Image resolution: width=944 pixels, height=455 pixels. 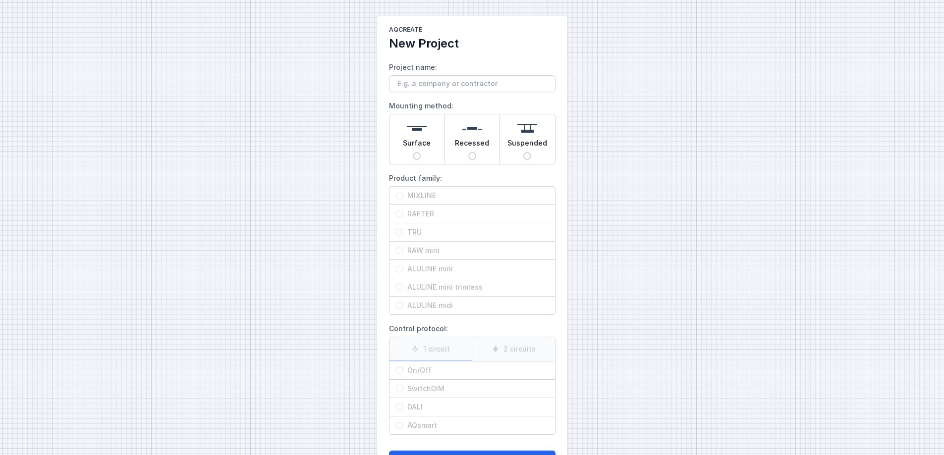 I want to click on h2: New Project, so click(x=472, y=44).